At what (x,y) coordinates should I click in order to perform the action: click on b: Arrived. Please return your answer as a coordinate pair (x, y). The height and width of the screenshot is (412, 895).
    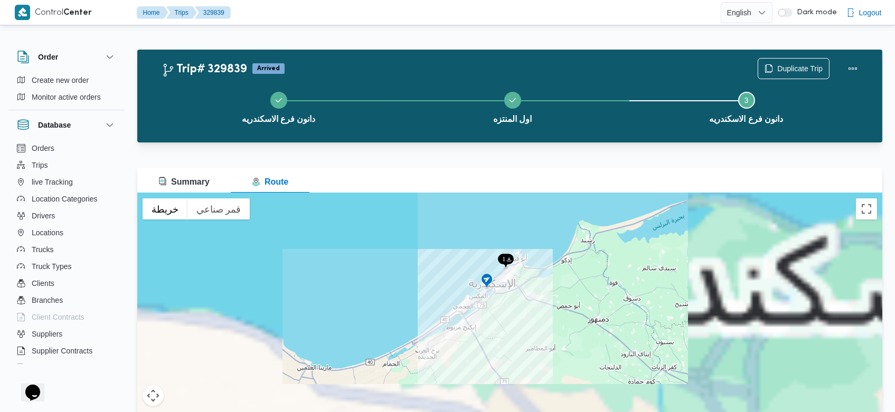
    Looking at the image, I should click on (268, 69).